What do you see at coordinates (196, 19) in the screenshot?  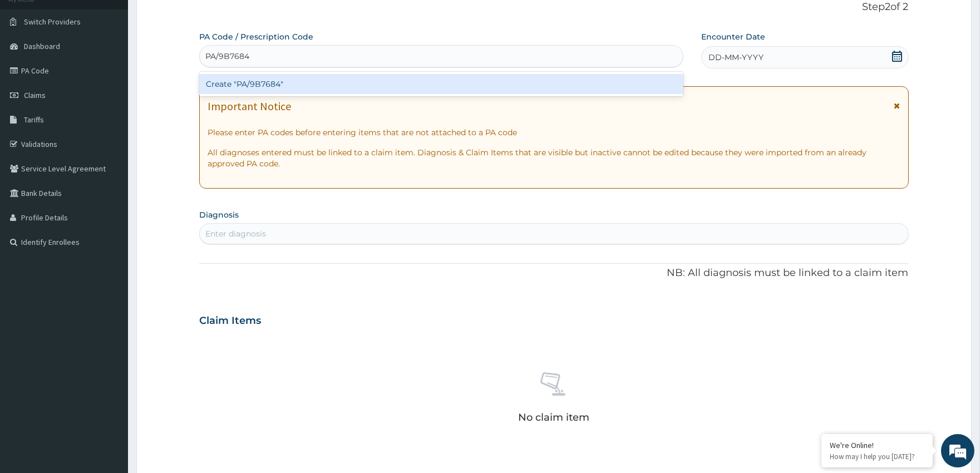 I see `div: Minimize live chat window` at bounding box center [196, 19].